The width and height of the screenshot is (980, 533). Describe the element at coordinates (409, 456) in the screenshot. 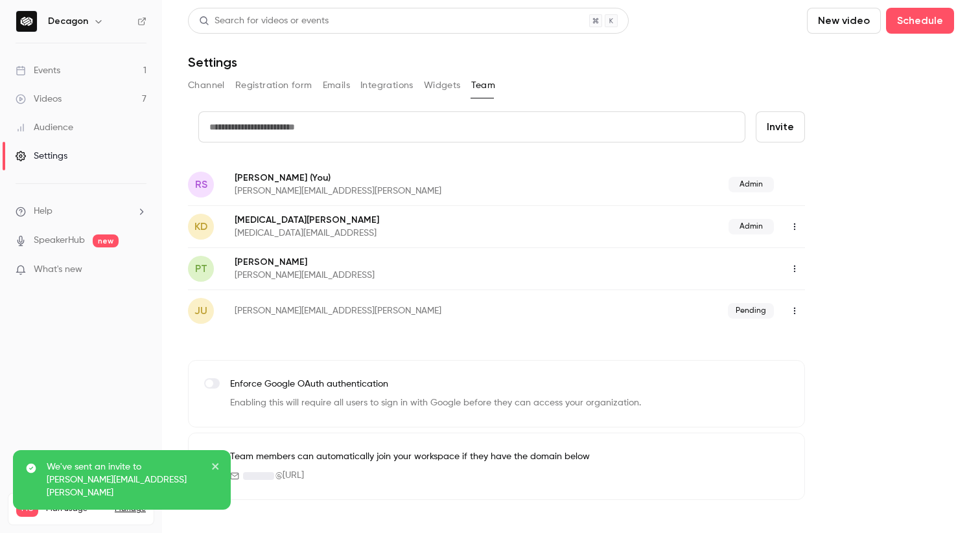

I see `p: Team members can automatically join your workspace if they have the domain below` at that location.